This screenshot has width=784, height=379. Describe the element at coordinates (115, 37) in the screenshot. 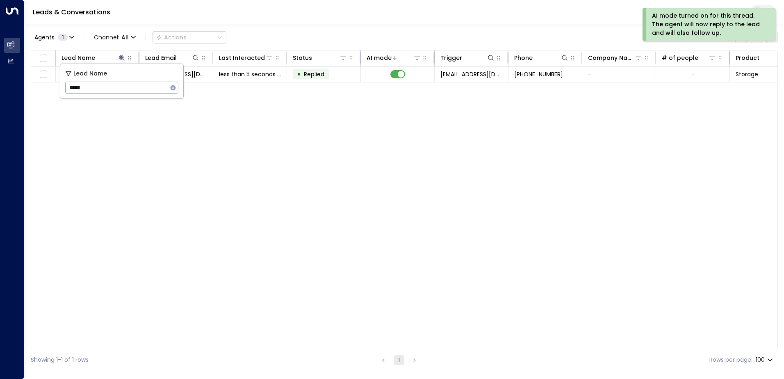

I see `button: Channel:All` at that location.